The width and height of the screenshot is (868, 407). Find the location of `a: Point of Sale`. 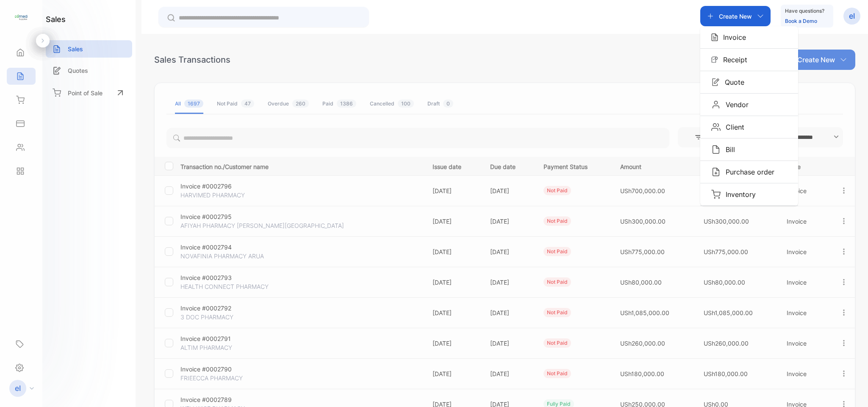

a: Point of Sale is located at coordinates (88, 92).